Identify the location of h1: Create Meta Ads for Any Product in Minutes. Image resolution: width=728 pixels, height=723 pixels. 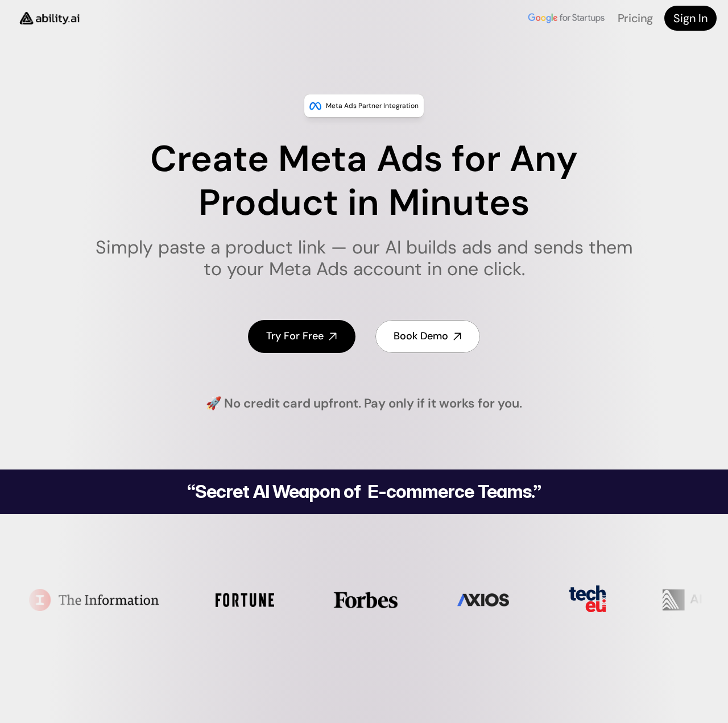
(364, 182).